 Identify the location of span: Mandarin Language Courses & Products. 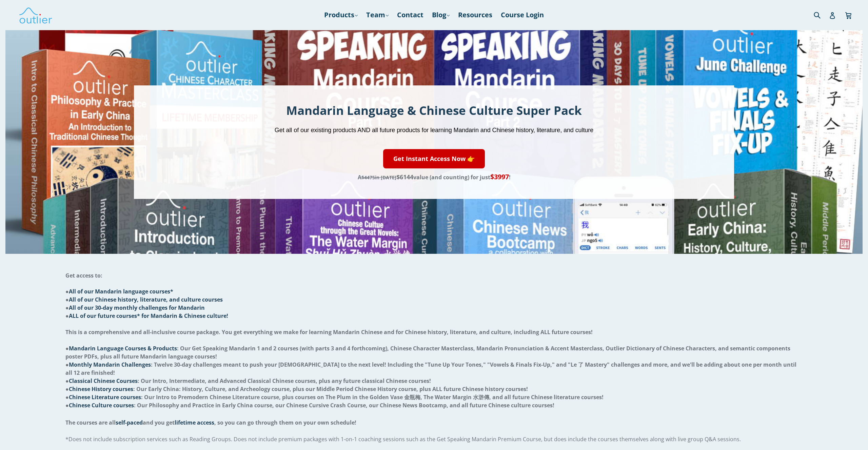
(123, 348).